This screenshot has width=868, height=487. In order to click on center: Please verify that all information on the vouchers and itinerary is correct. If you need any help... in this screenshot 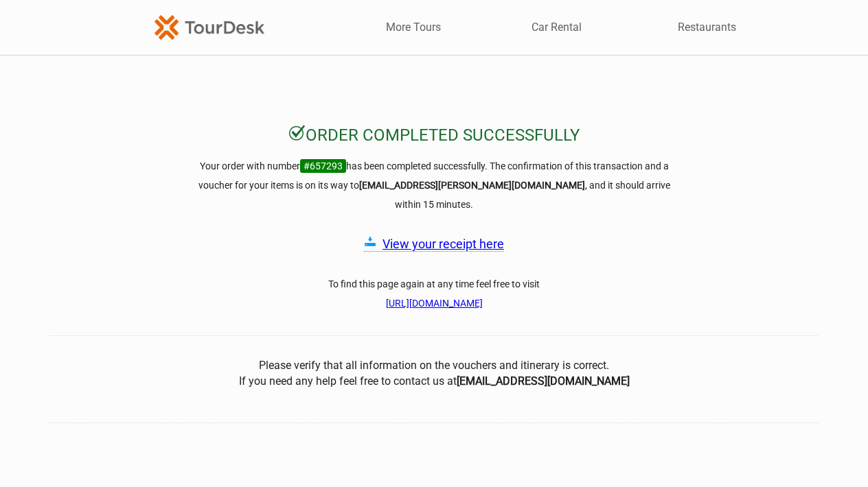, I will do `click(434, 374)`.